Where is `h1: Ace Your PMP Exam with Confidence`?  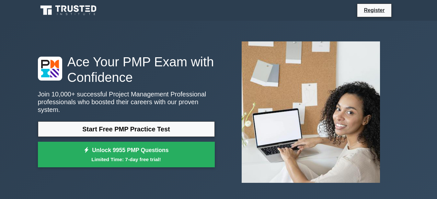 h1: Ace Your PMP Exam with Confidence is located at coordinates (126, 70).